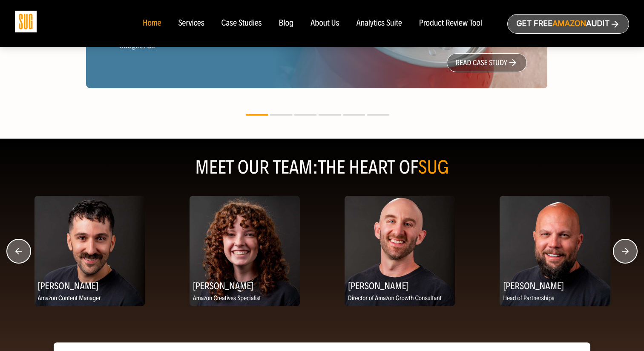 This screenshot has height=351, width=644. I want to click on a: Analytics Suite, so click(379, 23).